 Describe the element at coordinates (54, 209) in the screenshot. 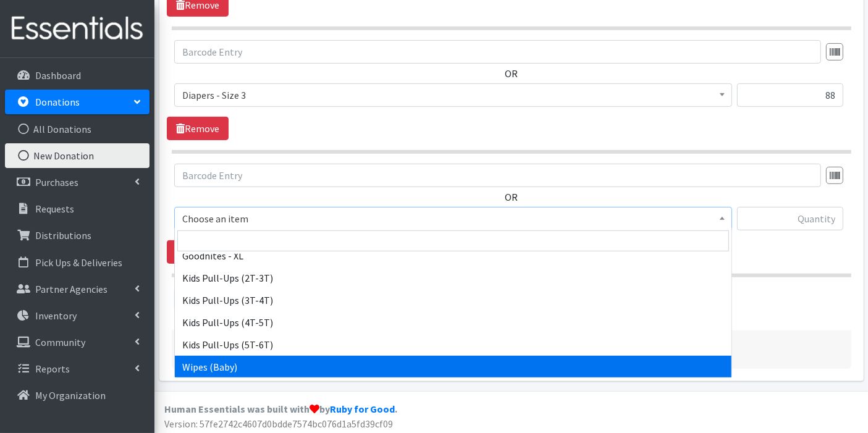

I see `p: Requests` at that location.